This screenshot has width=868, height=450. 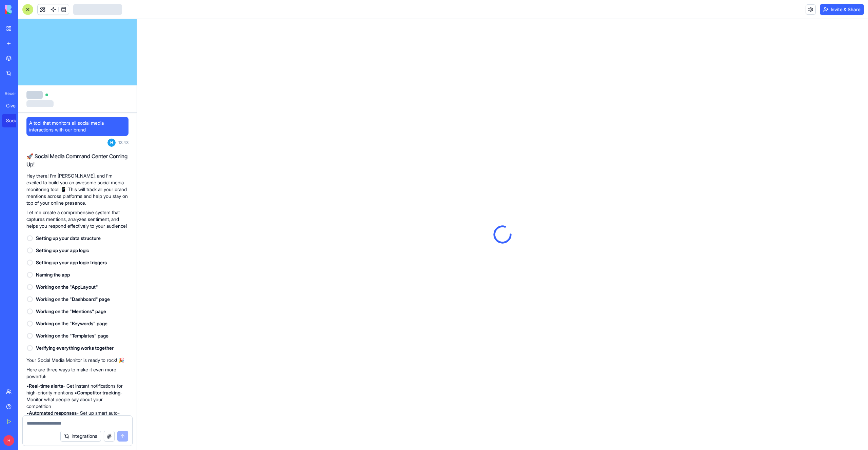 What do you see at coordinates (78, 403) in the screenshot?
I see `p: • - Get instant notifications for high-priority mentions • - Monitor what people say about your c...` at bounding box center [78, 403].